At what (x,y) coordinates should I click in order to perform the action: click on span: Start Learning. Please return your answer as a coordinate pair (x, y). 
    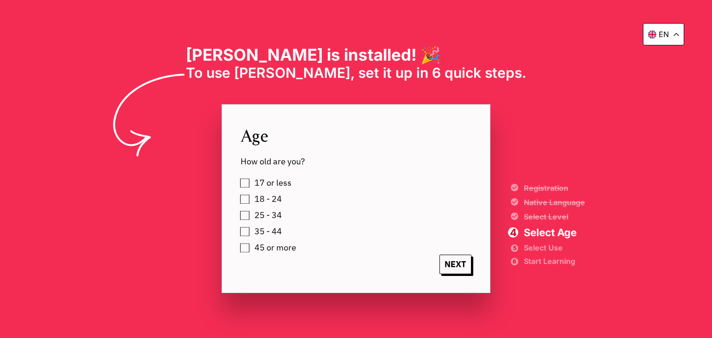
    Looking at the image, I should click on (554, 261).